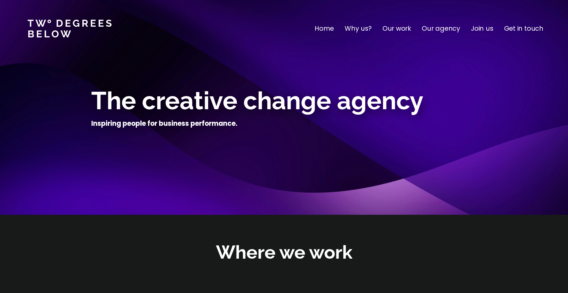 The height and width of the screenshot is (293, 568). I want to click on a: Our agency, so click(441, 29).